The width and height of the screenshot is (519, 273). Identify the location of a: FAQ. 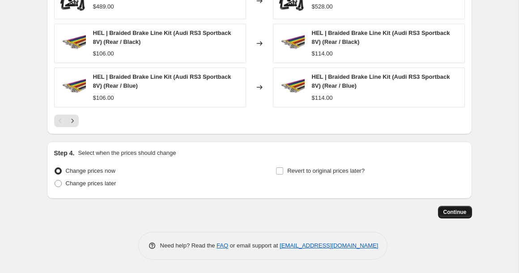
(222, 245).